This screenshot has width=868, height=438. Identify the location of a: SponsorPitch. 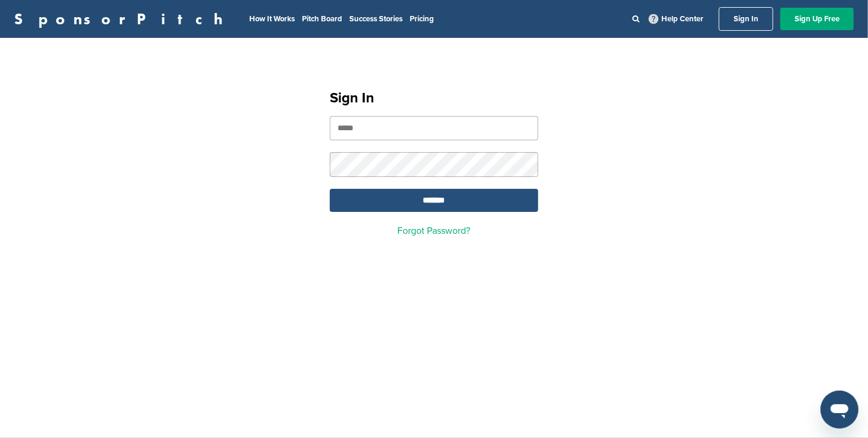
(122, 19).